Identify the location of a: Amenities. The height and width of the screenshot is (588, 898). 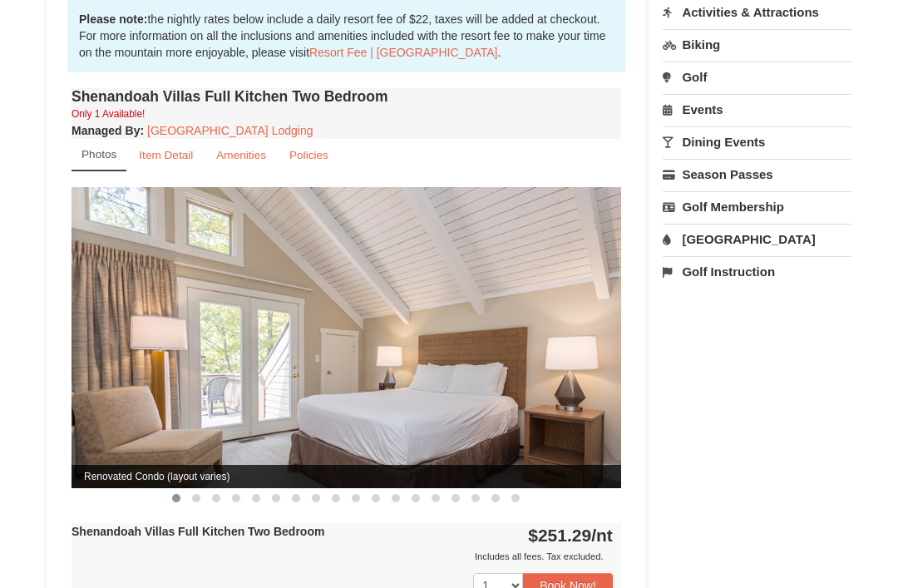
(241, 156).